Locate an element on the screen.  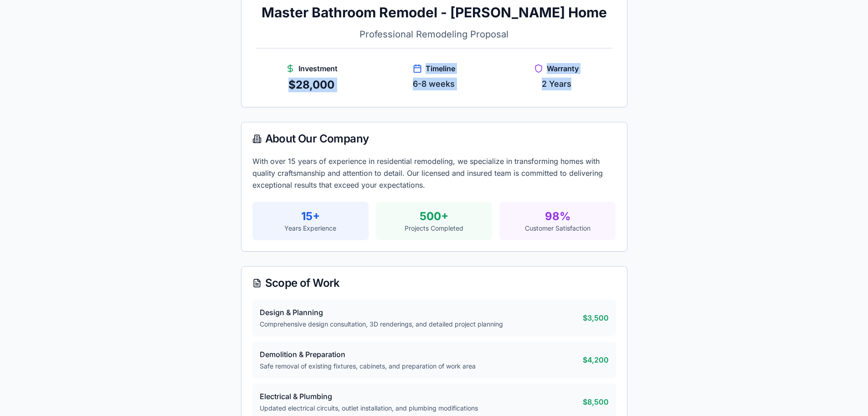
div: Projects Completed is located at coordinates (434, 228).